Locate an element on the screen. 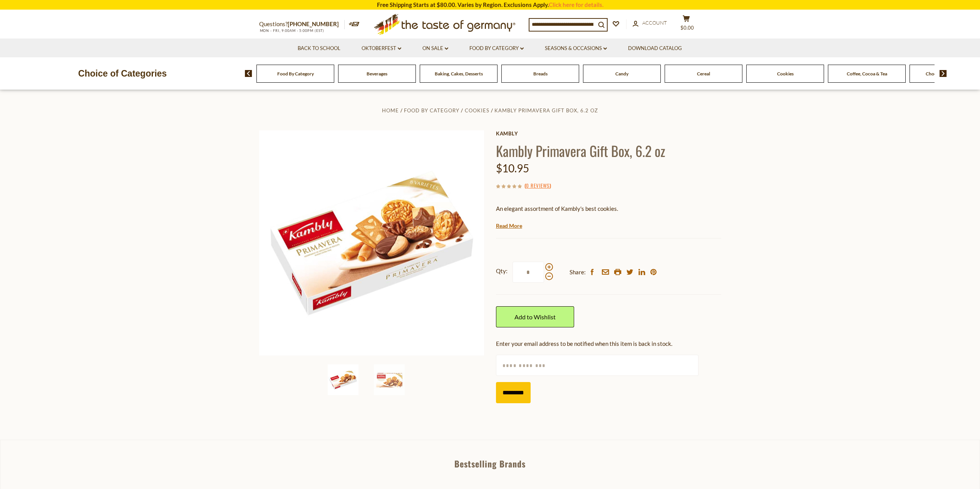  a: Oktoberfest is located at coordinates (381, 49).